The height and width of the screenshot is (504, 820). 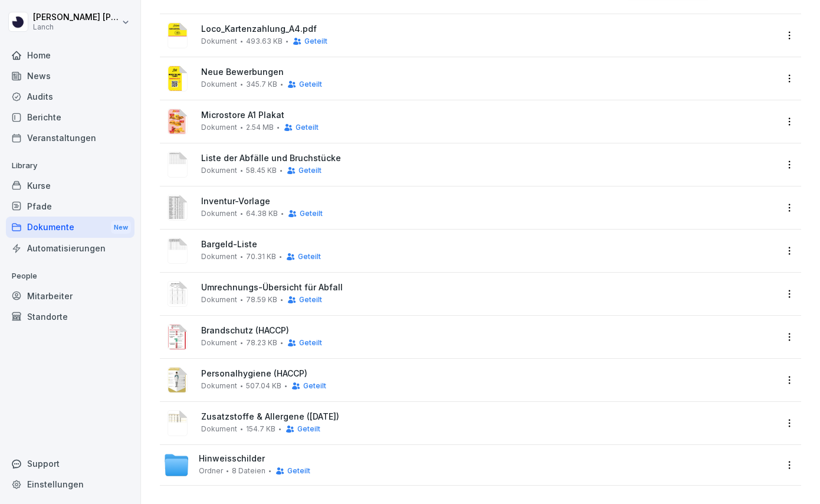 What do you see at coordinates (76, 27) in the screenshot?
I see `p: Lanch` at bounding box center [76, 27].